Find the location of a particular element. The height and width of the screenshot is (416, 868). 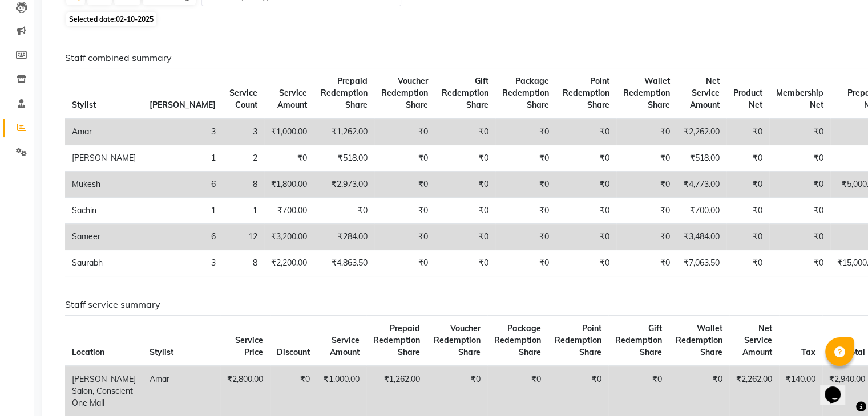

td: Amar is located at coordinates (104, 131).